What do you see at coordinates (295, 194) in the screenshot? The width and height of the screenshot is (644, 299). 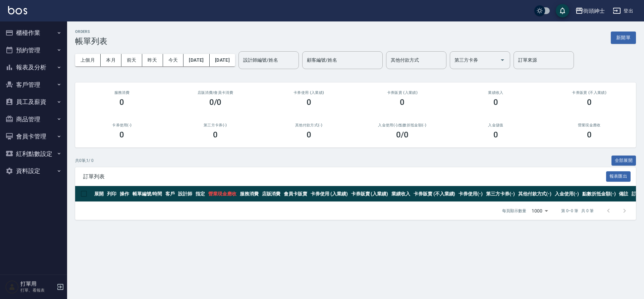 I see `th: 會員卡販賣` at bounding box center [295, 194].